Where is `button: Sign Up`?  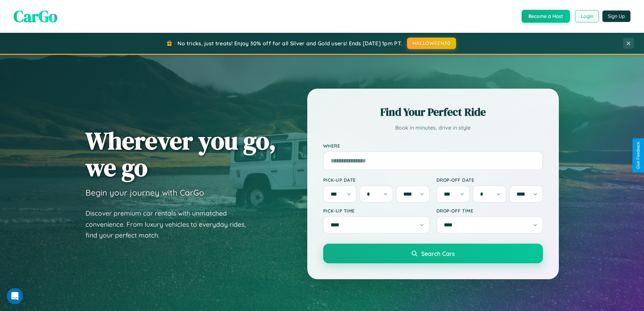
button: Sign Up is located at coordinates (616, 16).